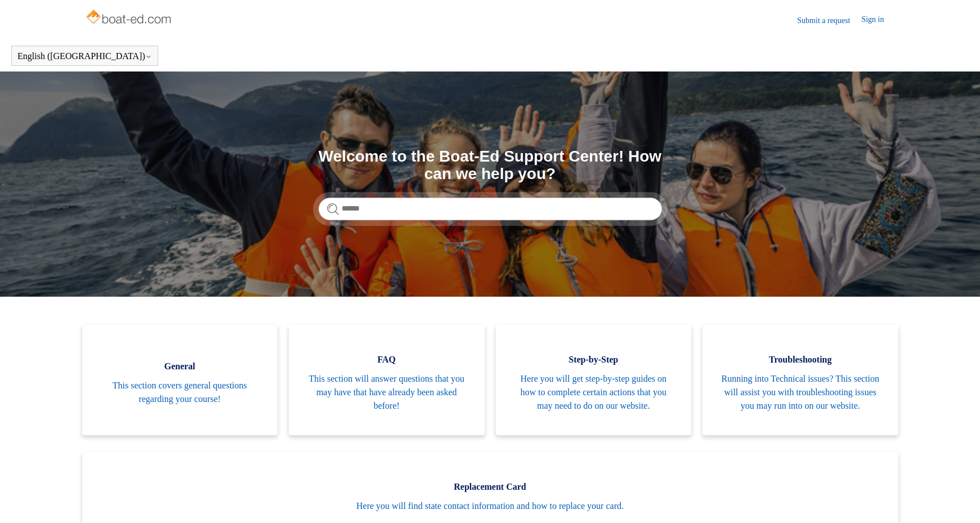 Image resolution: width=980 pixels, height=523 pixels. What do you see at coordinates (490, 506) in the screenshot?
I see `span: Here you will find state contact information and how to replace your card.` at bounding box center [490, 506].